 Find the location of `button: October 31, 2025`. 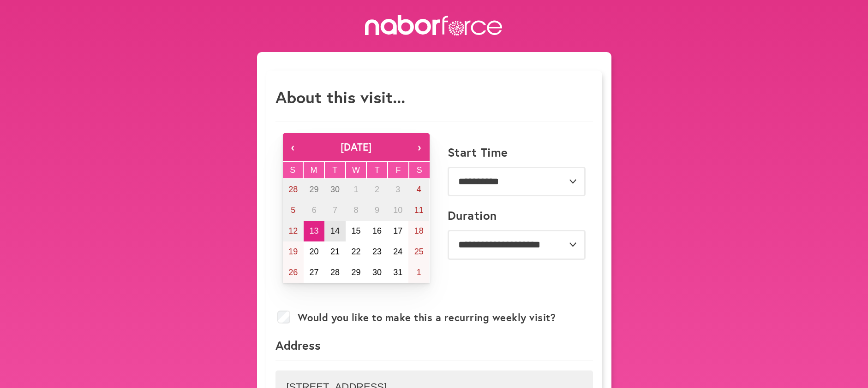

button: October 31, 2025 is located at coordinates (397, 273).